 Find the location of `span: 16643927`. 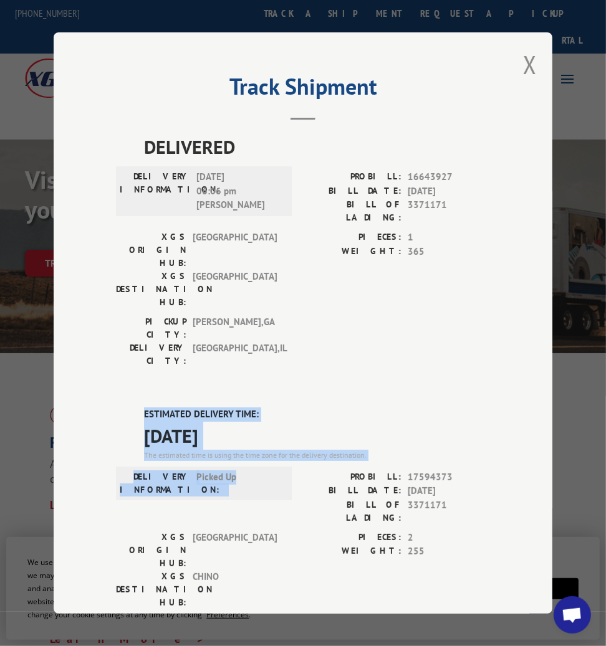

span: 16643927 is located at coordinates (449, 177).